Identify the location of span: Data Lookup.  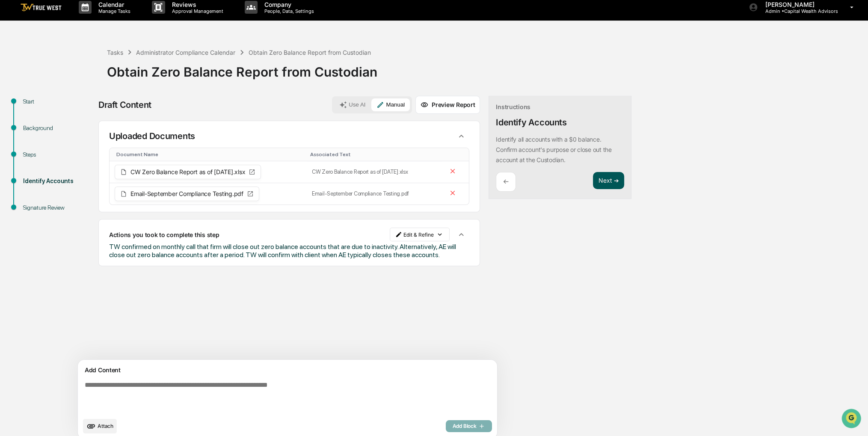
(36, 172).